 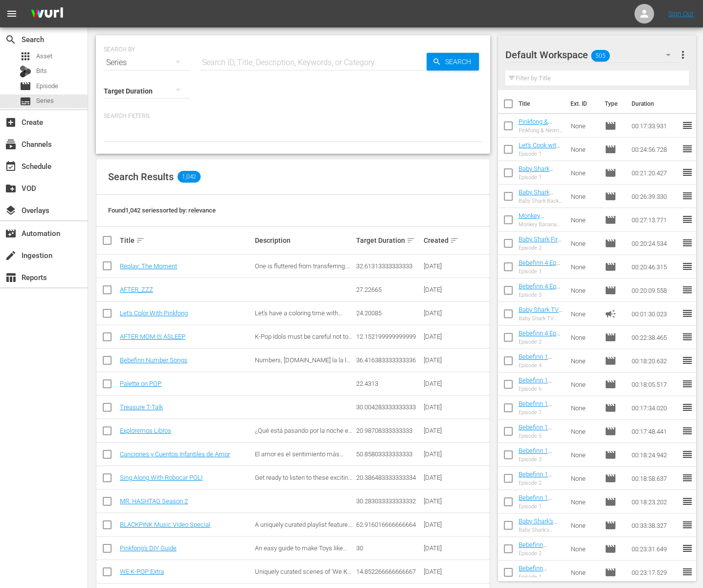 What do you see at coordinates (42, 71) in the screenshot?
I see `span: Bits` at bounding box center [42, 71].